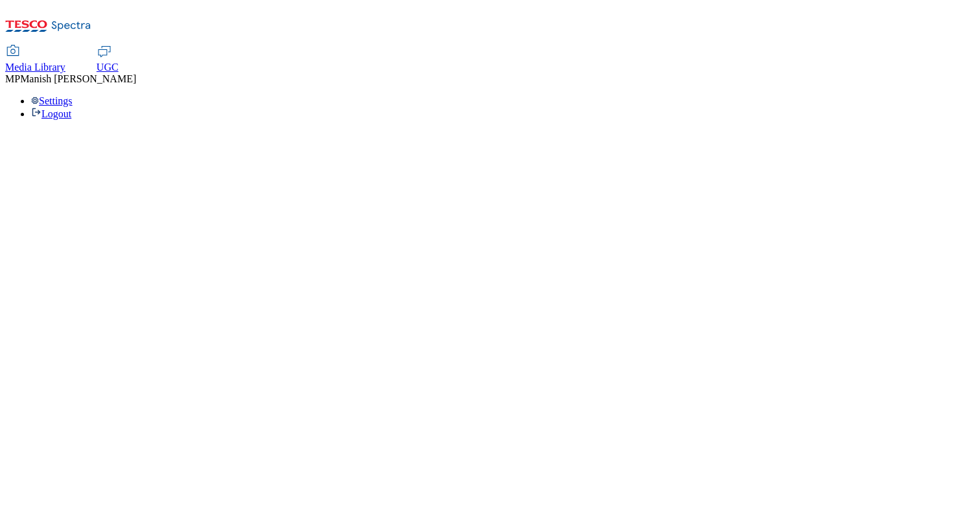 The height and width of the screenshot is (516, 980). What do you see at coordinates (107, 60) in the screenshot?
I see `a: UGC` at bounding box center [107, 60].